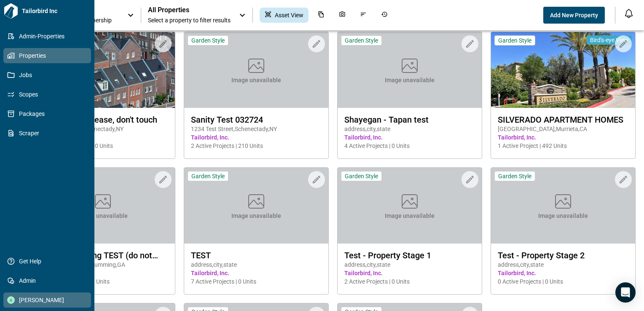 The height and width of the screenshot is (311, 644). What do you see at coordinates (256, 146) in the screenshot?
I see `span: 2 Active Projects | 210 Units` at bounding box center [256, 146].